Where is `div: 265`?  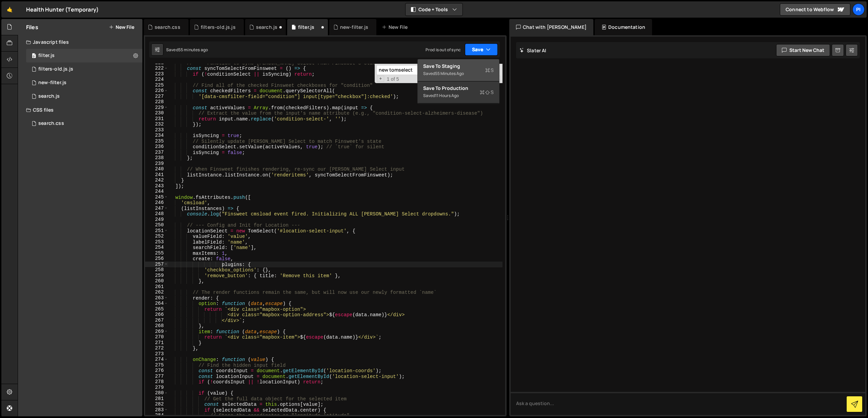
div: 265 is located at coordinates (157, 309).